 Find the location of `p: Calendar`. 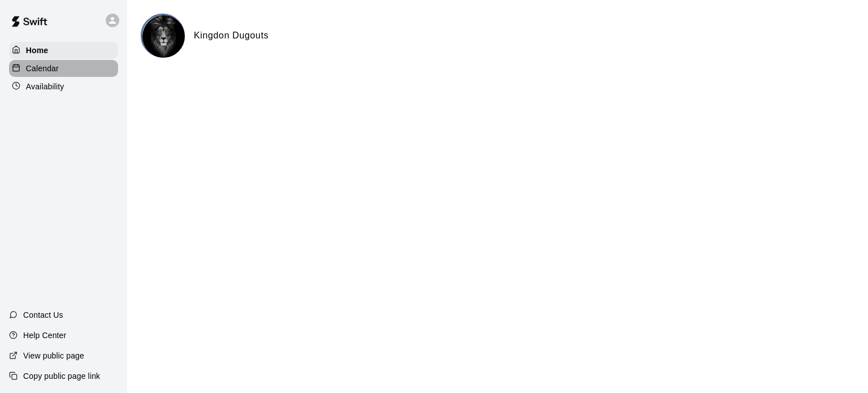

p: Calendar is located at coordinates (43, 68).